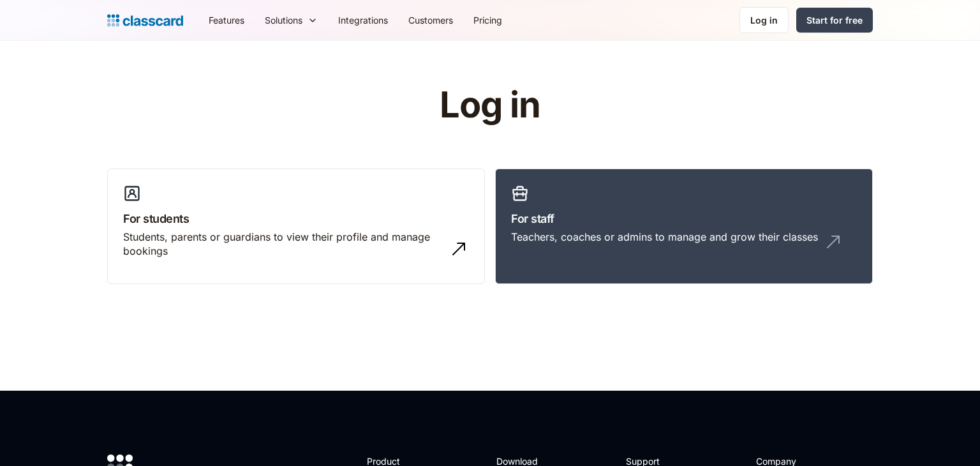 This screenshot has height=466, width=980. I want to click on a: home, so click(145, 21).